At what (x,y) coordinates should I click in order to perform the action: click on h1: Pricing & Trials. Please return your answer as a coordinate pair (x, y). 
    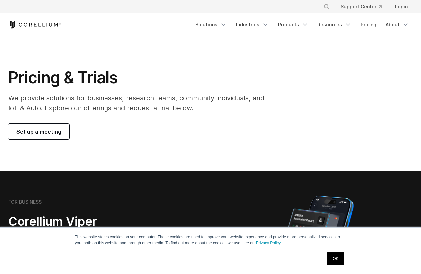
    Looking at the image, I should click on (141, 78).